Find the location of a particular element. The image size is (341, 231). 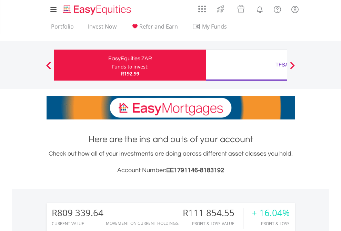

h1: Here are the ins and outs of your account is located at coordinates (171, 140).